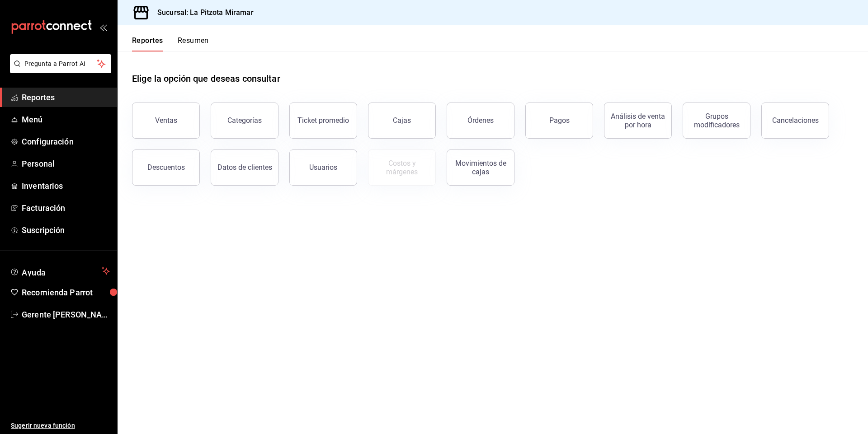  I want to click on div: Costos y márgenes, so click(402, 168).